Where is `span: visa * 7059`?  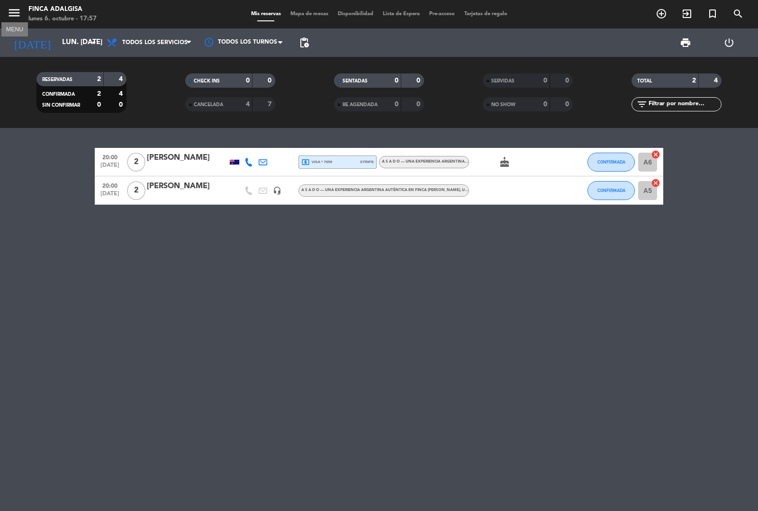
span: visa * 7059 is located at coordinates (316, 162).